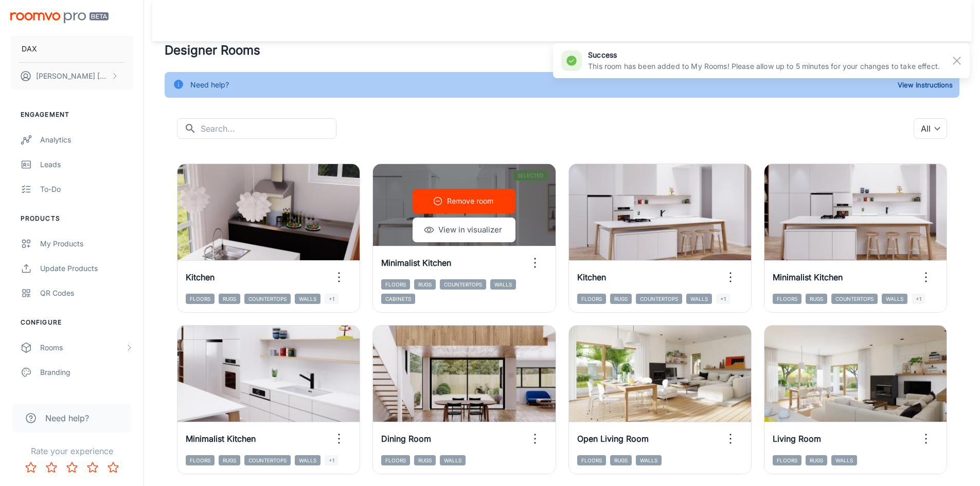  Describe the element at coordinates (86, 373) in the screenshot. I see `div: Branding` at that location.